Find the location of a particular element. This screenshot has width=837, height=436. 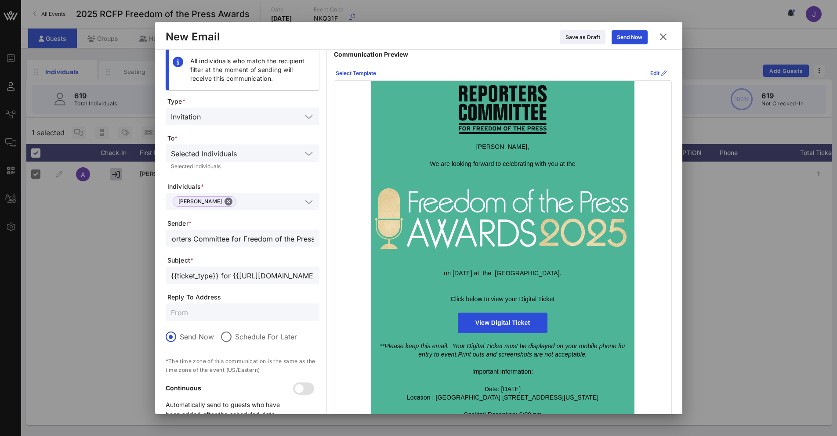

button: Edit is located at coordinates (658, 73).